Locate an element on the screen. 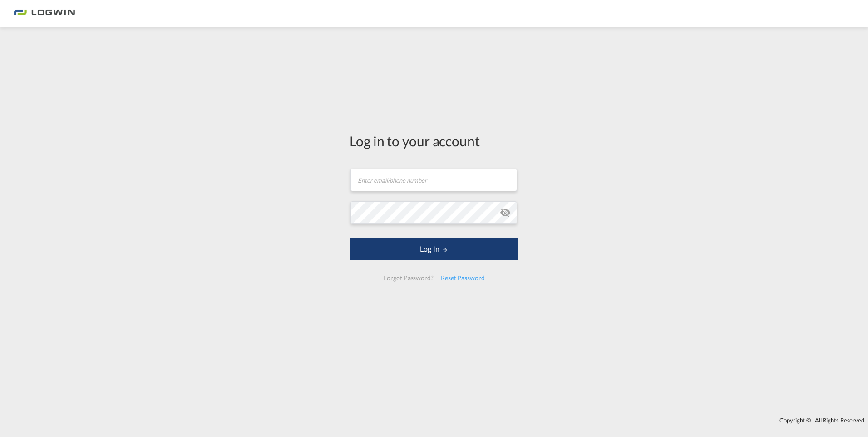 This screenshot has height=437, width=868. input: Enter email/phone number is located at coordinates (434, 180).